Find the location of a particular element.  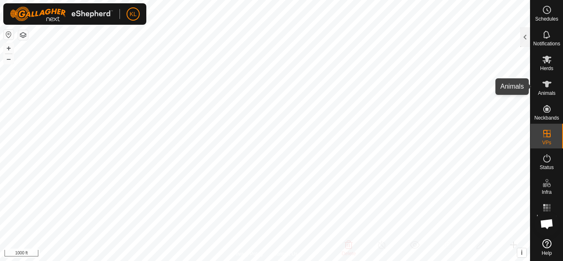

button: Map Layers is located at coordinates (23, 35).